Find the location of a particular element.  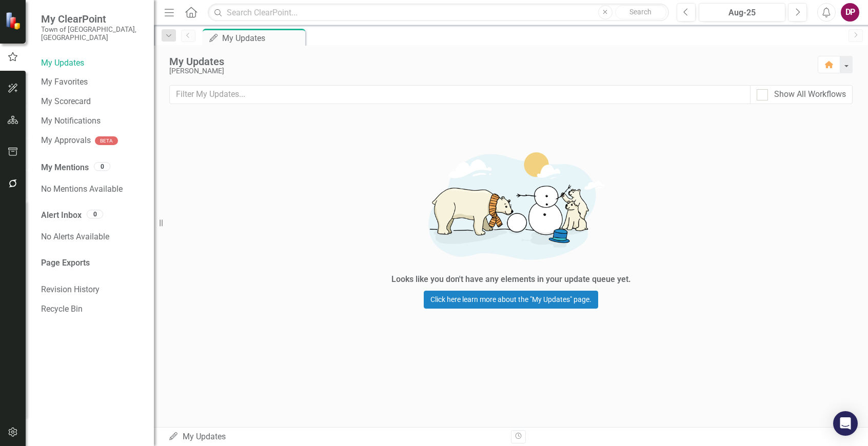

span: Search is located at coordinates (640, 12).